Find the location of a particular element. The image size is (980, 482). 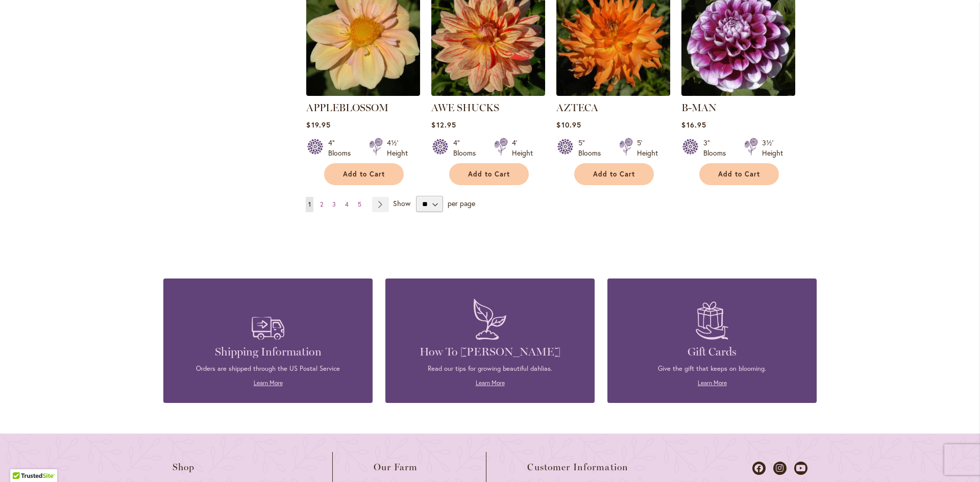

a: Dahlias on Youtube is located at coordinates (802, 468).